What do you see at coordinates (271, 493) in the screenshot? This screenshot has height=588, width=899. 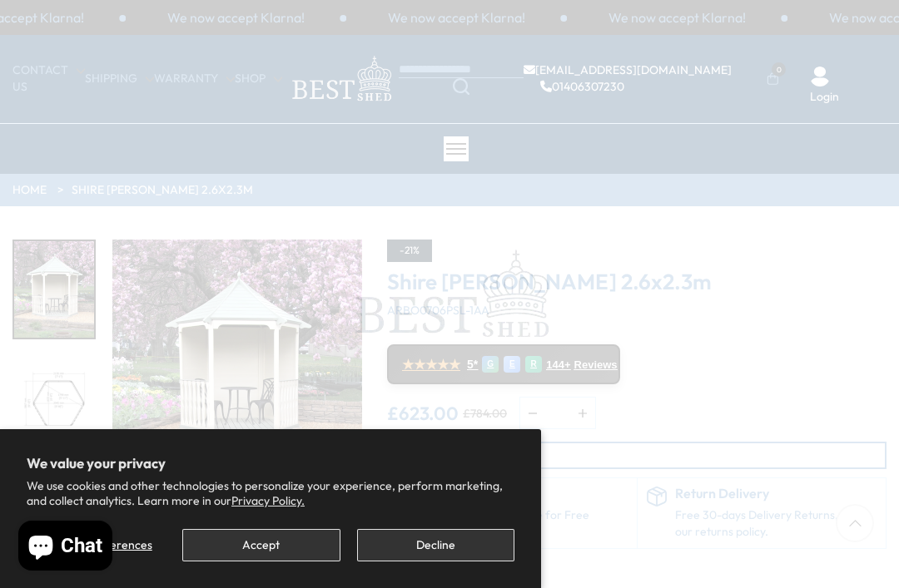 I see `p: We use cookies and other technologies to personalize your experience, perform marketing, and coll...` at bounding box center [271, 493].